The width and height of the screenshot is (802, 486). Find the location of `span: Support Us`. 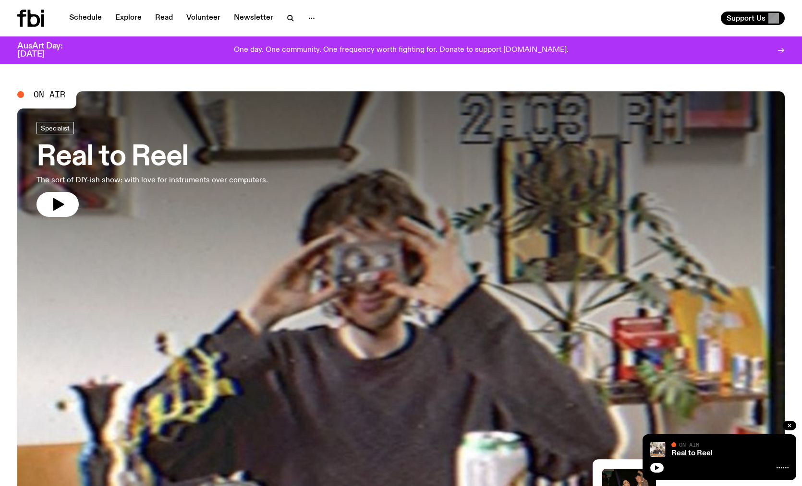

span: Support Us is located at coordinates (745, 18).